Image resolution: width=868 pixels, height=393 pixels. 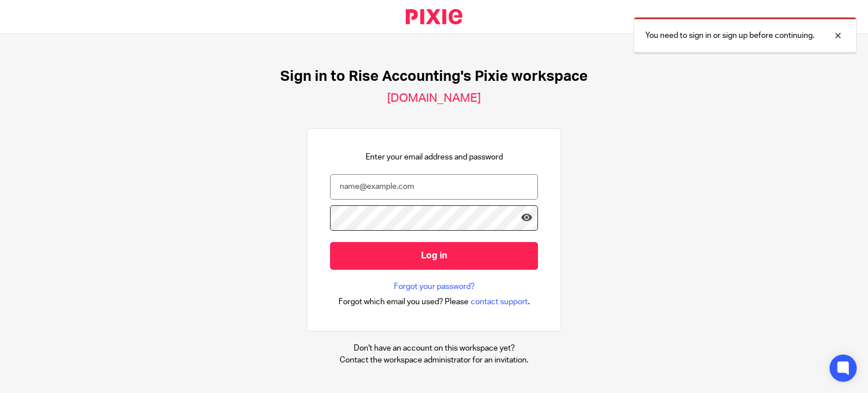 I want to click on p: You need to sign in or sign up before continuing., so click(x=729, y=36).